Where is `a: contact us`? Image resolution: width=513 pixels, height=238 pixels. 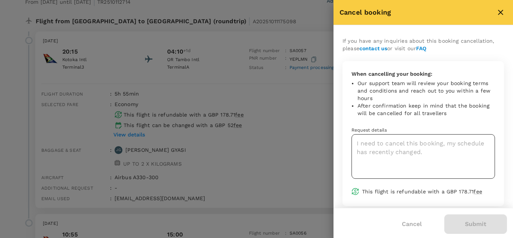 a: contact us is located at coordinates (373, 48).